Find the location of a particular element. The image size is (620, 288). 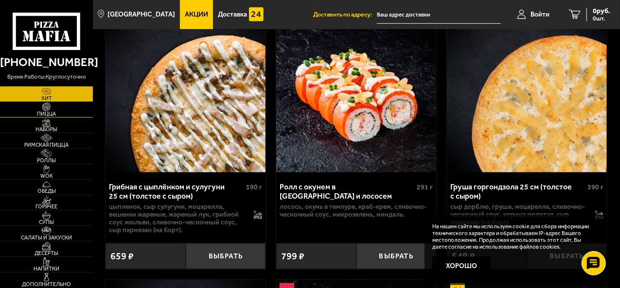

span: Войти is located at coordinates (540, 15).